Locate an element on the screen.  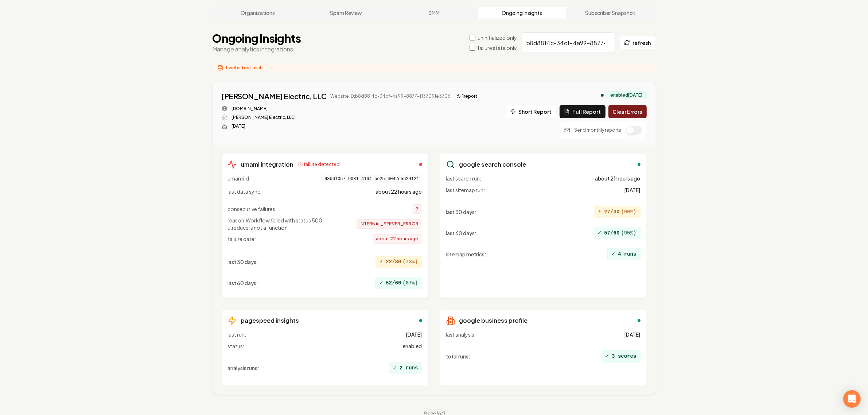
div: Website is located at coordinates (351, 109).